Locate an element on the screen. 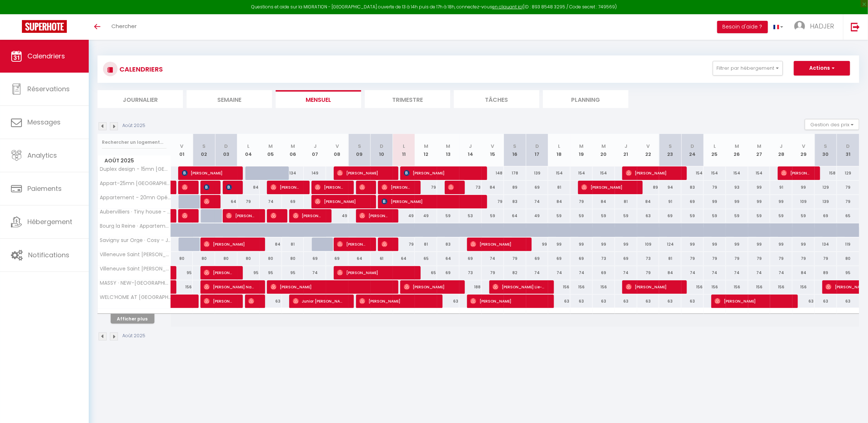  th: 02 is located at coordinates (204, 150).